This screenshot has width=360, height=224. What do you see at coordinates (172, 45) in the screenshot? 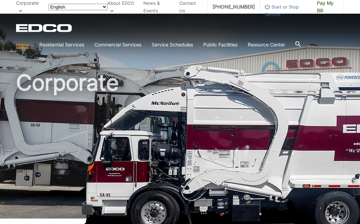
I see `a: Service Schedules` at bounding box center [172, 45].